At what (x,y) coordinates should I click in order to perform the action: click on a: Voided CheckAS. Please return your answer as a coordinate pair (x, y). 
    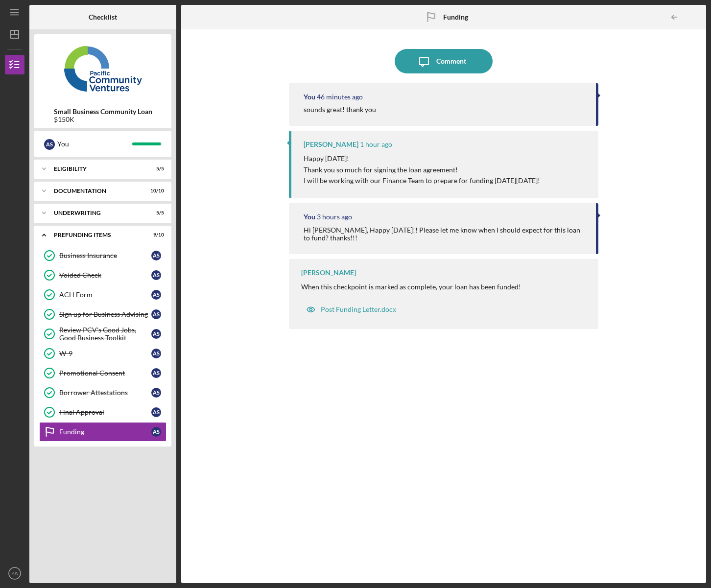
    Looking at the image, I should click on (103, 275).